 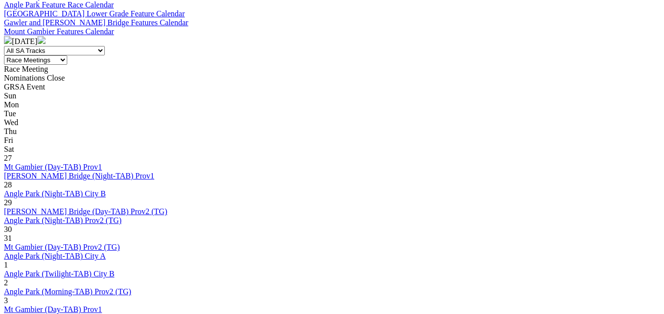 I want to click on div: Thu, so click(x=332, y=131).